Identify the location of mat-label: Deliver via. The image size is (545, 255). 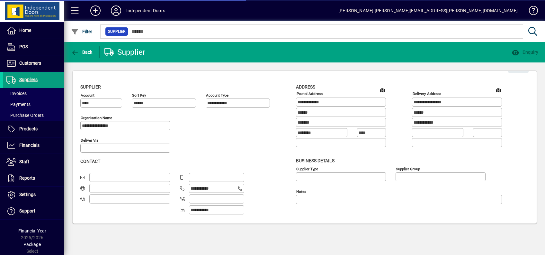
(89, 140).